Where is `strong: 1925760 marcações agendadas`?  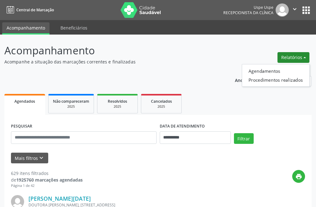
strong: 1925760 marcações agendadas is located at coordinates (50, 179).